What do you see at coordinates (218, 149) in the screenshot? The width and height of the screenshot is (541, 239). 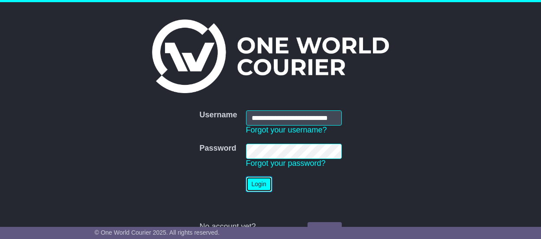 I see `label: Password` at bounding box center [218, 149].